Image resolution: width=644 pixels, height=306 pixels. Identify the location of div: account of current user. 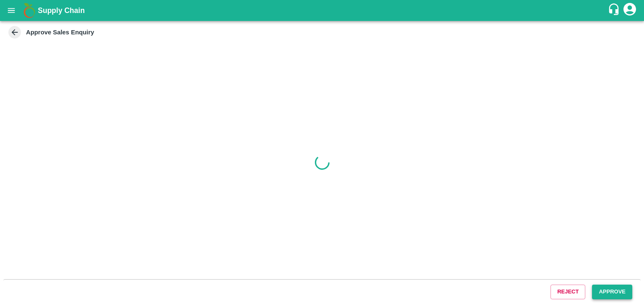
(630, 11).